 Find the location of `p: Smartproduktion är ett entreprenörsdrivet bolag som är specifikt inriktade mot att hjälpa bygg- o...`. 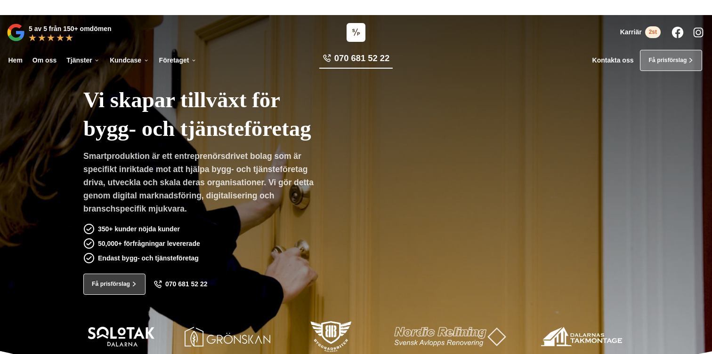

p: Smartproduktion är ett entreprenörsdrivet bolag som är specifikt inriktade mot att hjälpa bygg- o... is located at coordinates (202, 184).